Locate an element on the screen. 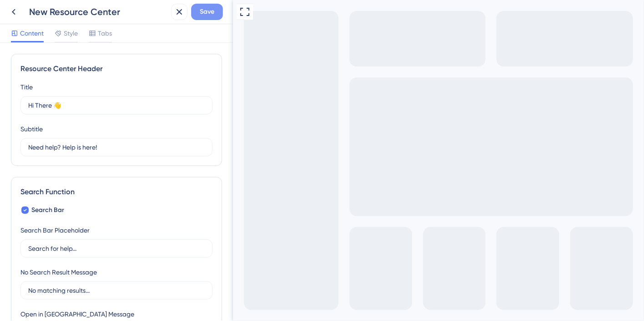  input: Title is located at coordinates (117, 105).